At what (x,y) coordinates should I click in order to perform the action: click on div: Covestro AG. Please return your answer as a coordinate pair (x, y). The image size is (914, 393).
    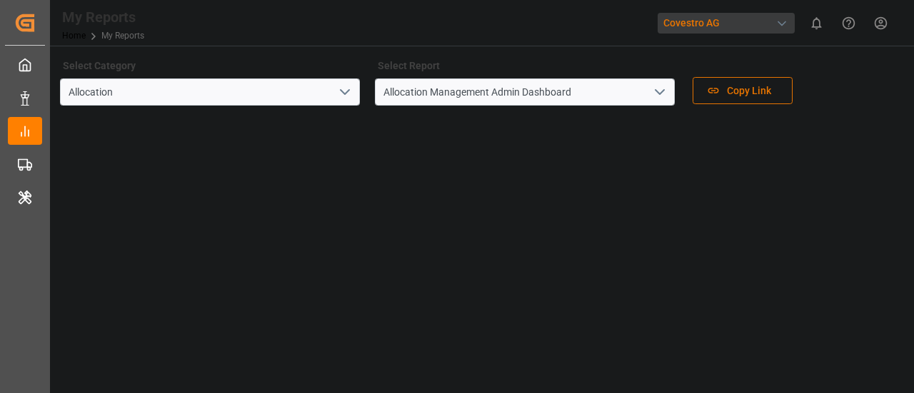
    Looking at the image, I should click on (726, 23).